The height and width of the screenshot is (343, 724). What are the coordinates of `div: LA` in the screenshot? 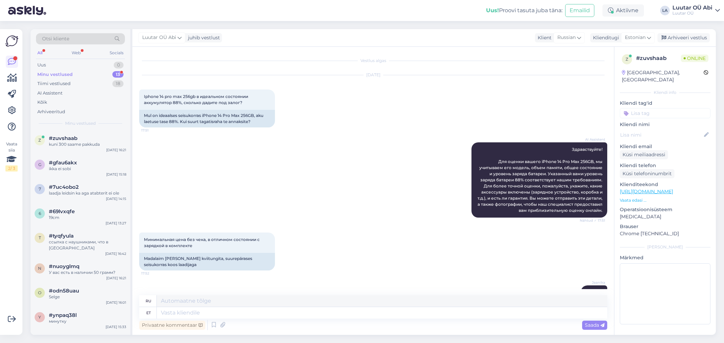 It's located at (665, 11).